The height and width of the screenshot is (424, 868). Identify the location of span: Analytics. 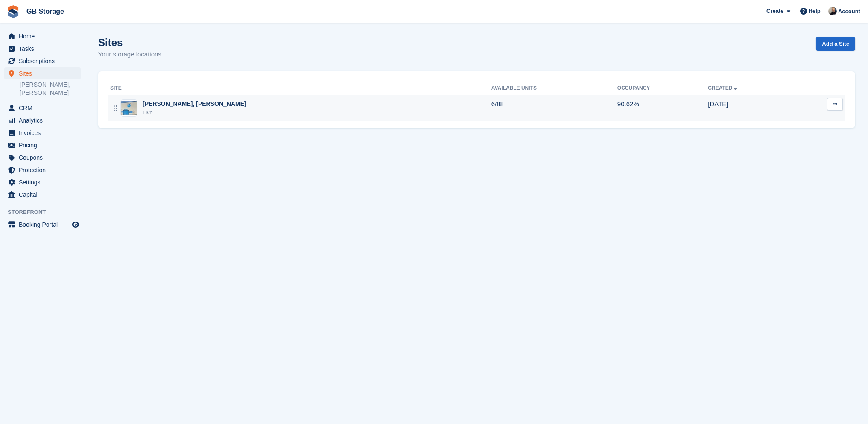
(45, 120).